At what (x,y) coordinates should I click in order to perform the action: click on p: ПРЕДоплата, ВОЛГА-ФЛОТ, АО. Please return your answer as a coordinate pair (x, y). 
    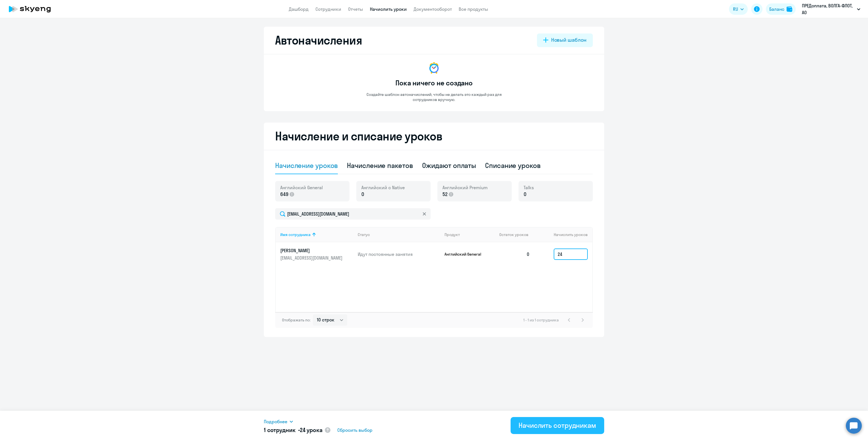
    Looking at the image, I should click on (829, 9).